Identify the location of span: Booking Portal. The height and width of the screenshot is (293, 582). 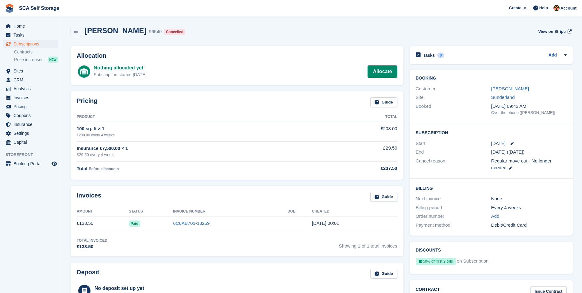
(32, 164).